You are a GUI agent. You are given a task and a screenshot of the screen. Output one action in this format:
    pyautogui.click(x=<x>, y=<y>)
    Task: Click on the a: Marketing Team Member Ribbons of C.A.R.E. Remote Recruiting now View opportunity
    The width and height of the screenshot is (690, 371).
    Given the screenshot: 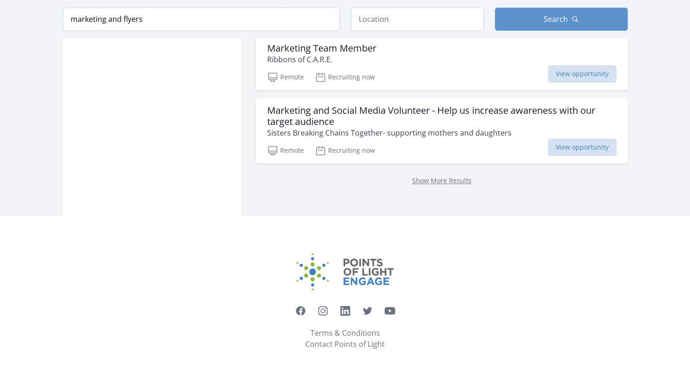 What is the action you would take?
    pyautogui.click(x=442, y=63)
    